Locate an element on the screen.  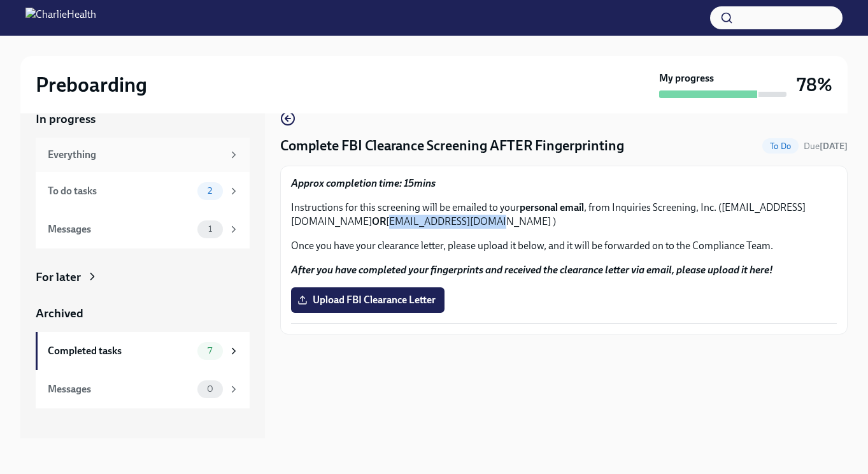
span: 0 is located at coordinates (210, 389).